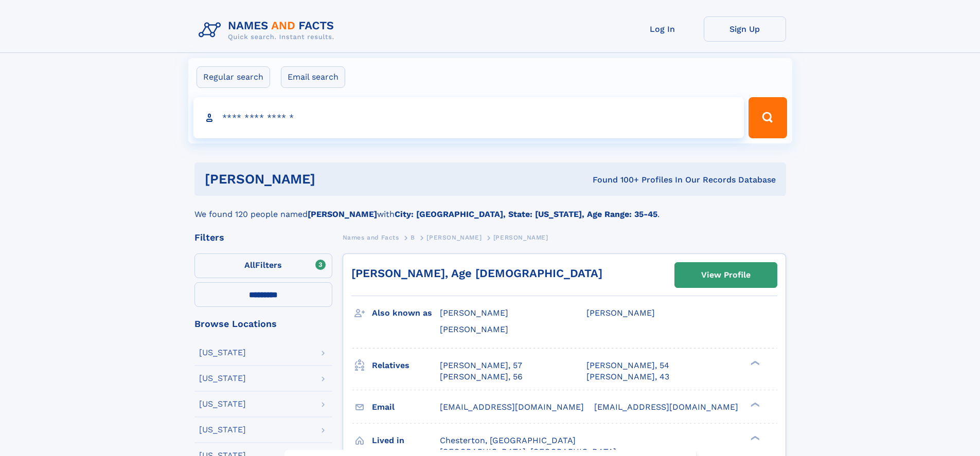 The image size is (980, 456). Describe the element at coordinates (263, 324) in the screenshot. I see `div: Browse Locations` at that location.